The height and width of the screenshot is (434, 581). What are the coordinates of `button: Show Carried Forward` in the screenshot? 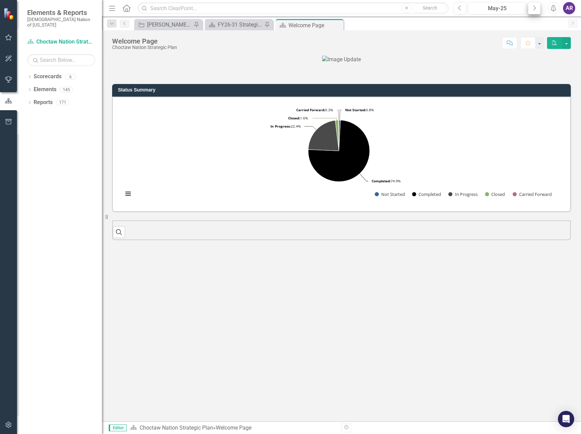 It's located at (533, 194).